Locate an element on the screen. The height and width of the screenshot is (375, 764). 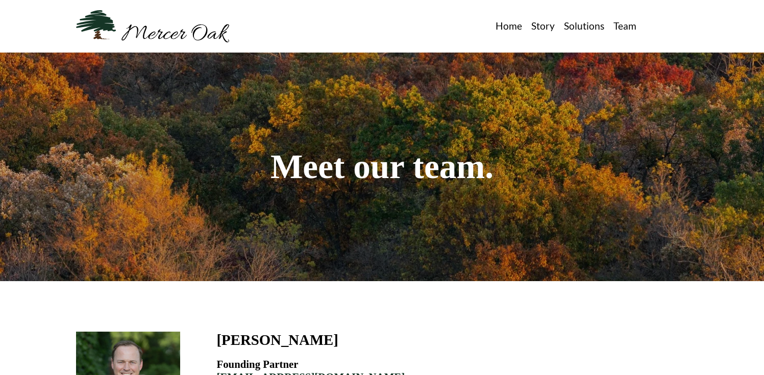
a: info@merceroaklaw.com is located at coordinates (683, 26).